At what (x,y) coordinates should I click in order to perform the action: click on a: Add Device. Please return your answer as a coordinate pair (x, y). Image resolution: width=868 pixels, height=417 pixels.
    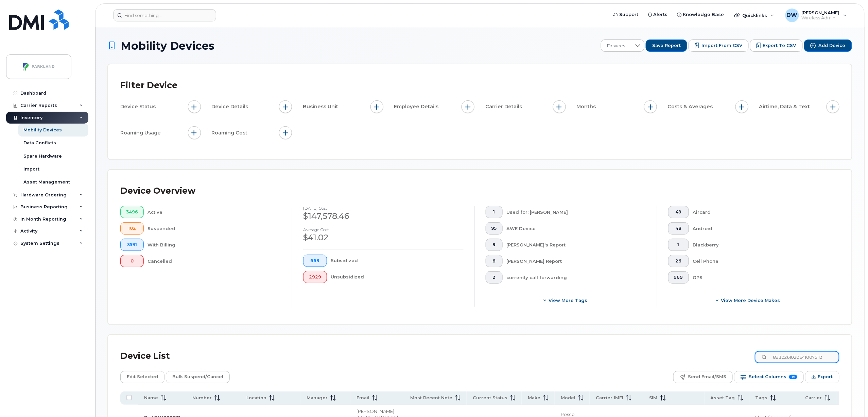
    Looking at the image, I should click on (828, 45).